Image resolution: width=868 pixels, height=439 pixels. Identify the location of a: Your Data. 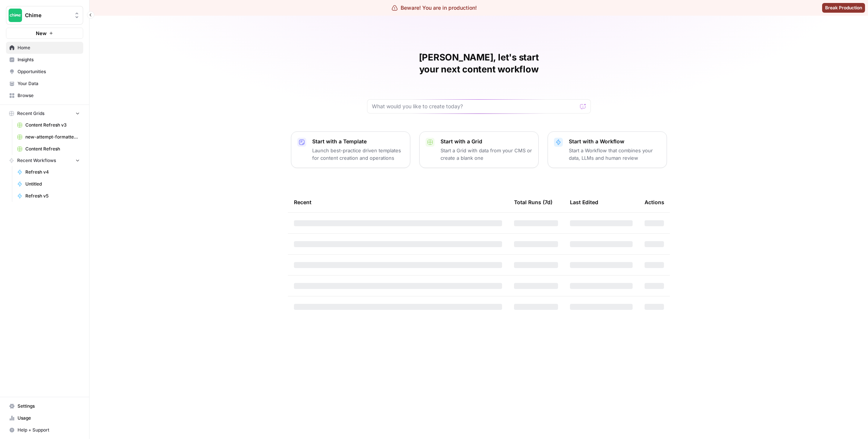
(44, 84).